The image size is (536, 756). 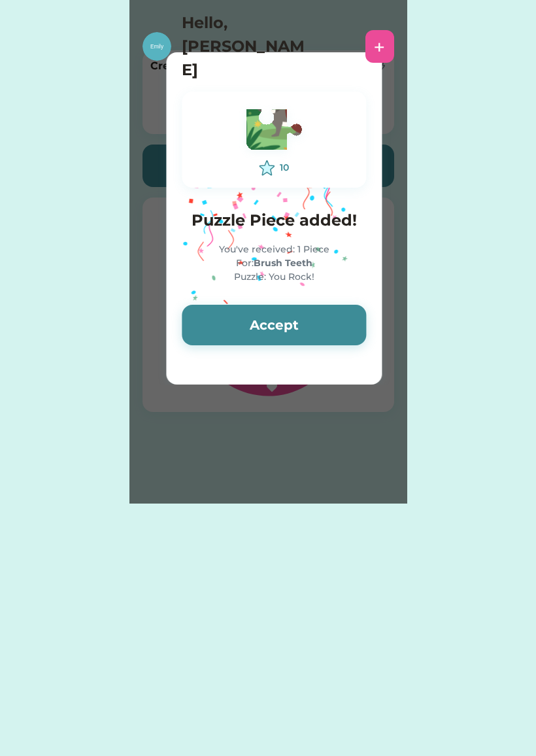 What do you see at coordinates (273, 263) in the screenshot?
I see `div: You've received: 1 Piece For: Puzzle: You Rock!` at bounding box center [273, 263].